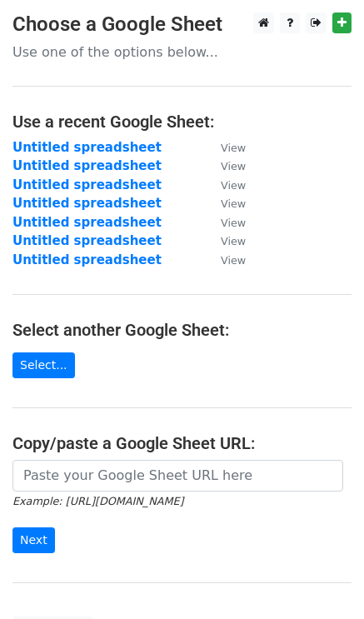 The image size is (364, 619). I want to click on h3: Choose a Google Sheet, so click(181, 24).